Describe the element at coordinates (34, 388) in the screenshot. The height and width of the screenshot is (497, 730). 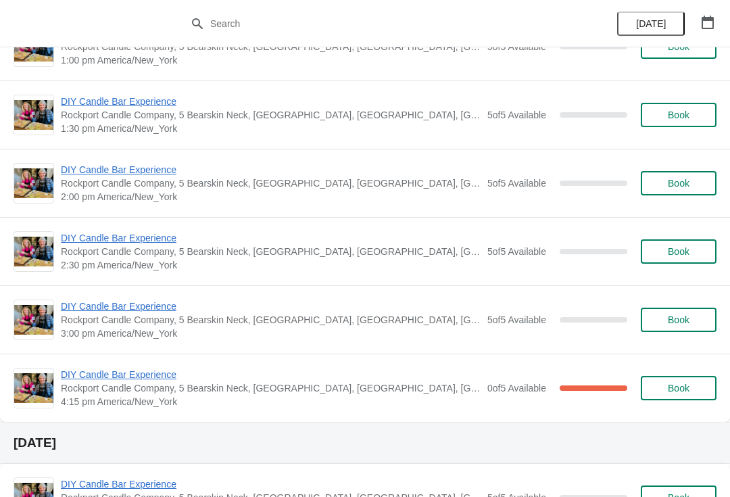
I see `img: DIY Candle Bar Experience | Rockport Candle Company, 5 Bearskin Neck, Rockport, MA, USA | 4:15 pm...` at that location.